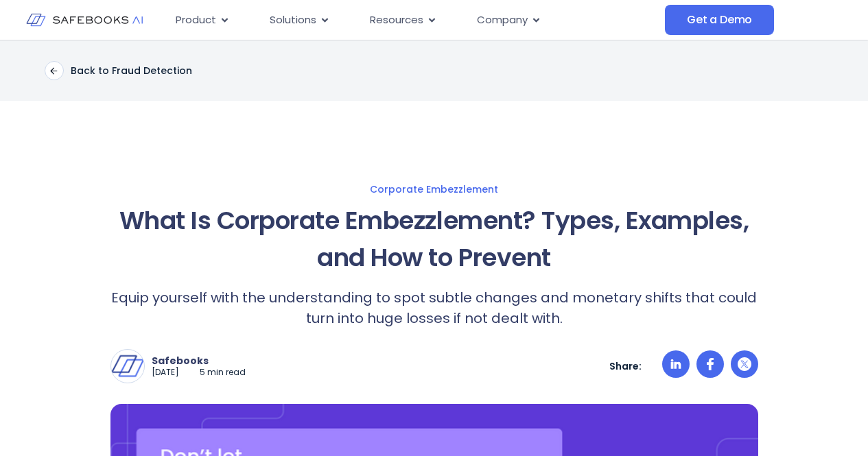 The width and height of the screenshot is (868, 456). I want to click on a: Back to Fraud Detection, so click(118, 70).